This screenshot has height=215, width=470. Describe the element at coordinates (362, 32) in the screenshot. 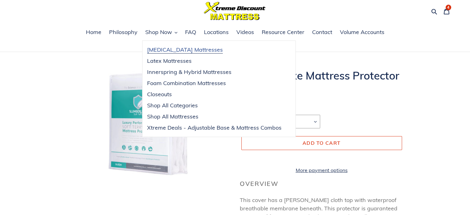

I see `a: Volume Accounts` at that location.